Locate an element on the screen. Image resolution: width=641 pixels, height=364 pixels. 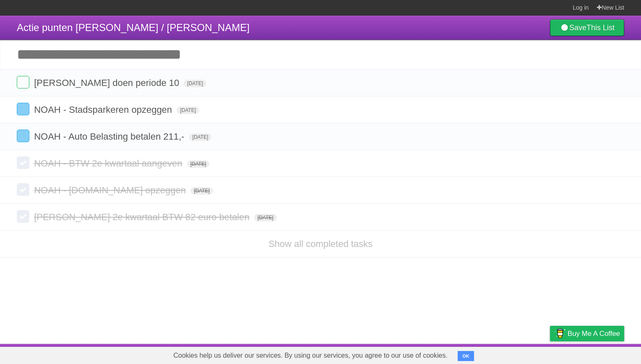
a: SaveThis List is located at coordinates (588, 28).